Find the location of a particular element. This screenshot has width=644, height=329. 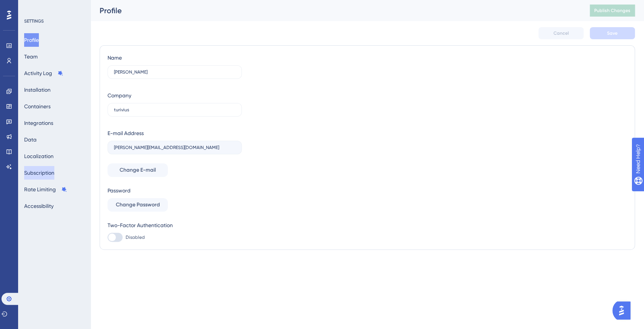

button: Localization is located at coordinates (39, 156).